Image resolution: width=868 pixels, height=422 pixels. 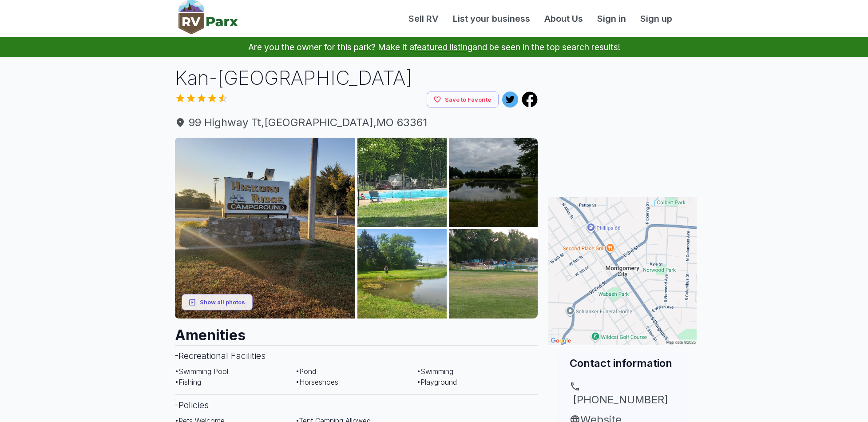 What do you see at coordinates (435, 371) in the screenshot?
I see `span: • Swimming` at bounding box center [435, 371].